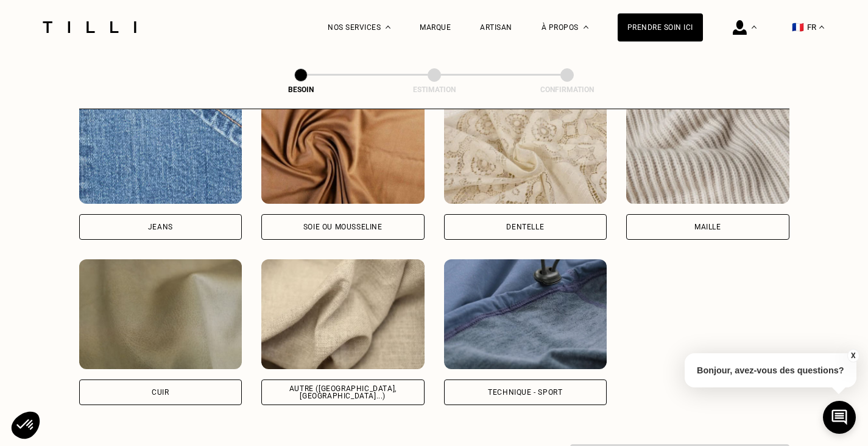 The height and width of the screenshot is (446, 868). Describe the element at coordinates (525, 392) in the screenshot. I see `div: Technique - Sport` at that location.